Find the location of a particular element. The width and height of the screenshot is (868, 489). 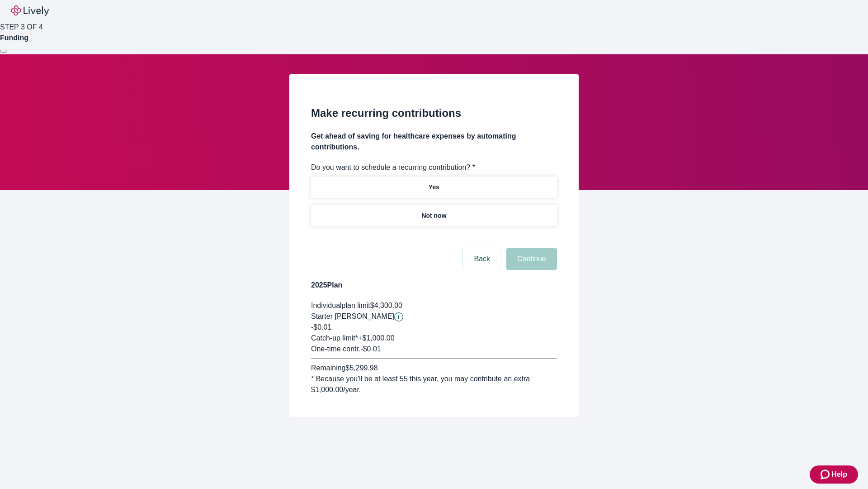

img: Lively is located at coordinates (30, 11).